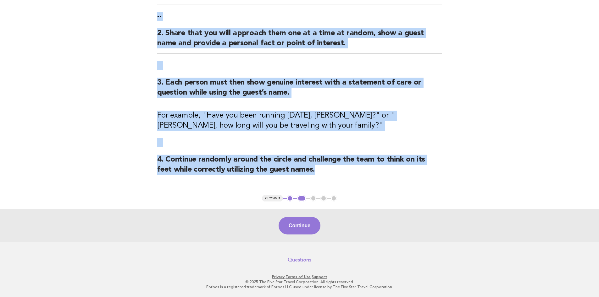 The width and height of the screenshot is (599, 297). What do you see at coordinates (278, 277) in the screenshot?
I see `a: Privacy` at bounding box center [278, 277].